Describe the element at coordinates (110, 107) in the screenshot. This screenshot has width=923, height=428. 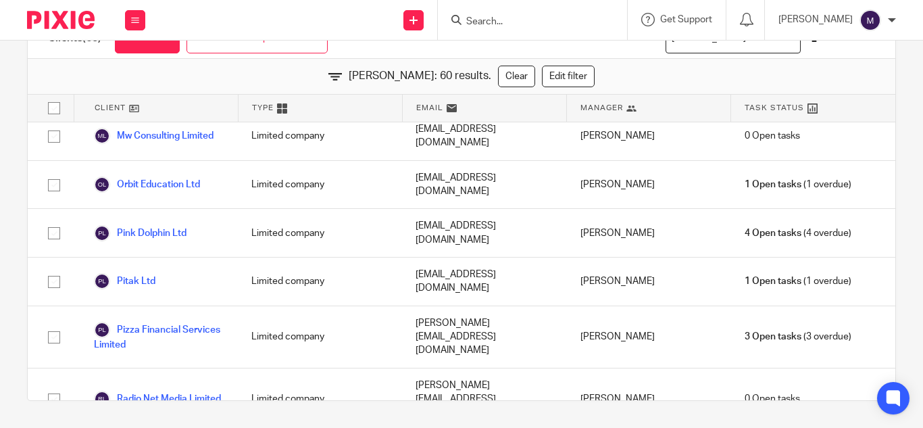
I see `span: Client` at that location.